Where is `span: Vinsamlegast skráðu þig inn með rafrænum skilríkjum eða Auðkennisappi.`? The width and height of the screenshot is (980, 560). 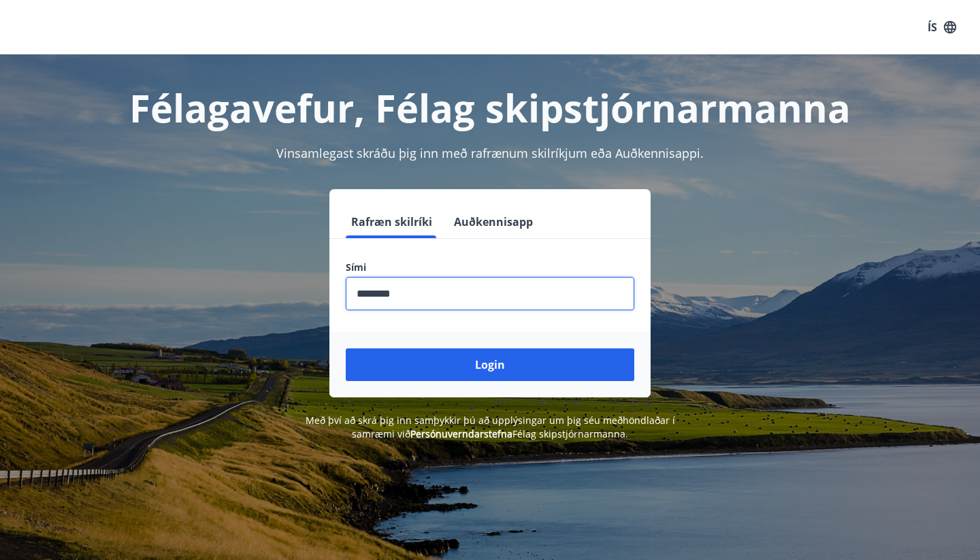 span: Vinsamlegast skráðu þig inn með rafrænum skilríkjum eða Auðkennisappi. is located at coordinates (490, 153).